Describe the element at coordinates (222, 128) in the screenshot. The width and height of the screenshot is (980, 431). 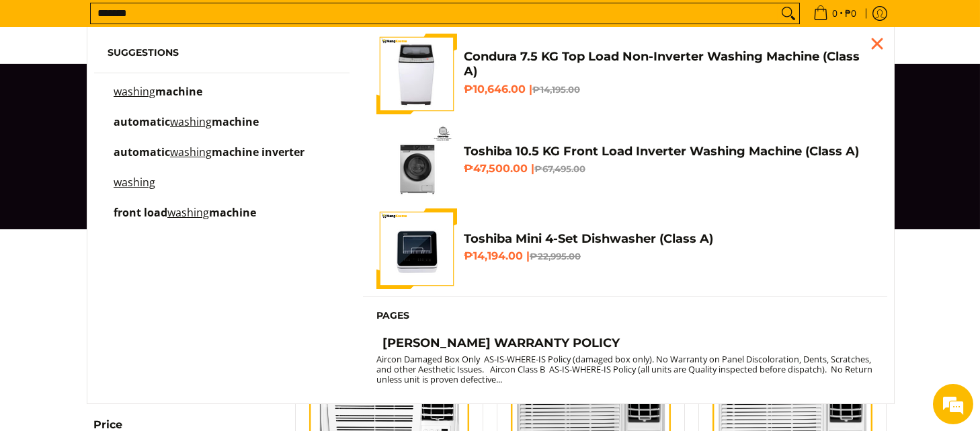
I see `a: automatic washing machine` at that location.